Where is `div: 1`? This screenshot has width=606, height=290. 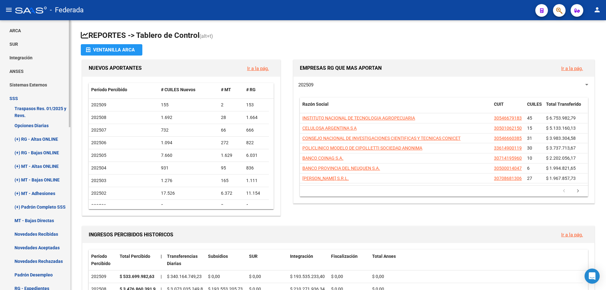 div: 1 is located at coordinates (188, 206).